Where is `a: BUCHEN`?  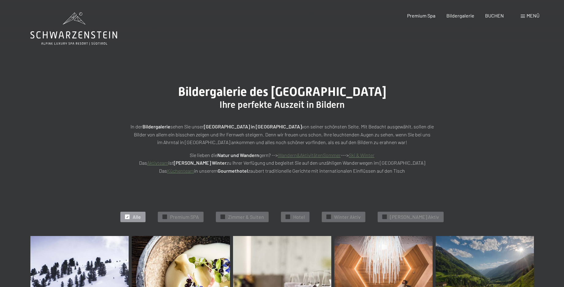 a: BUCHEN is located at coordinates (494, 15).